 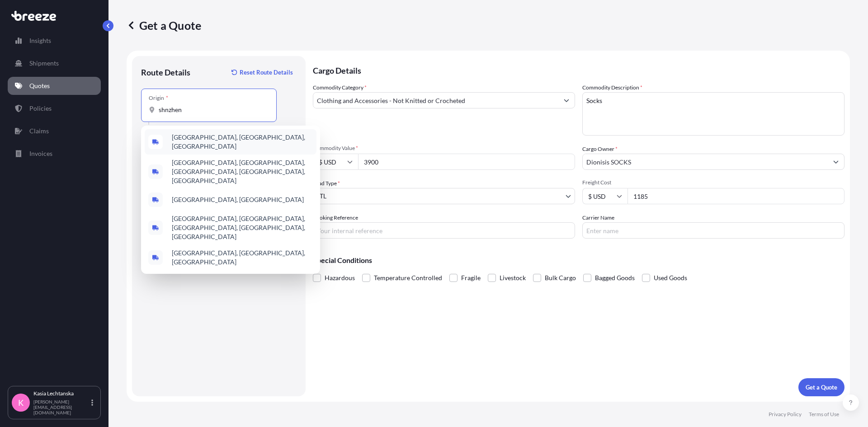 I want to click on label: Cargo Owner, so click(x=600, y=149).